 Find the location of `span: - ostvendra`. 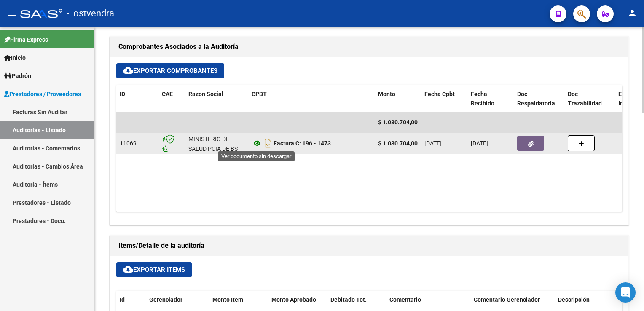

span: - ostvendra is located at coordinates (90, 14).